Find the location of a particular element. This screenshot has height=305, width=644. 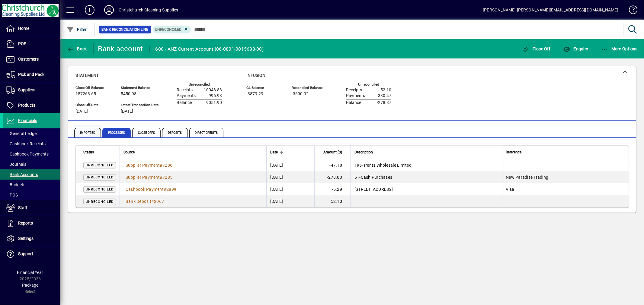

span: Amount ($) is located at coordinates (333, 152).